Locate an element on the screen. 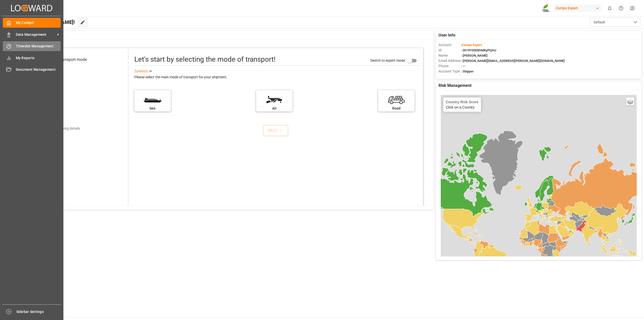 The width and height of the screenshot is (644, 320). span: Email Address is located at coordinates (450, 61).